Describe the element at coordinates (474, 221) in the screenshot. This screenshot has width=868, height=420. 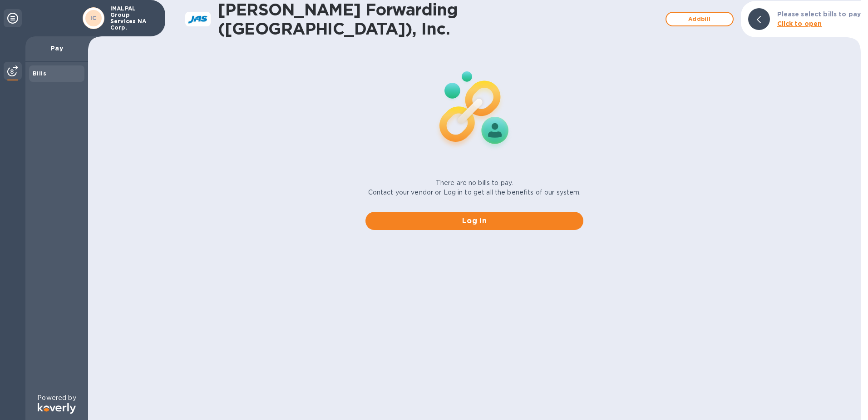
I see `span: Log in` at that location.